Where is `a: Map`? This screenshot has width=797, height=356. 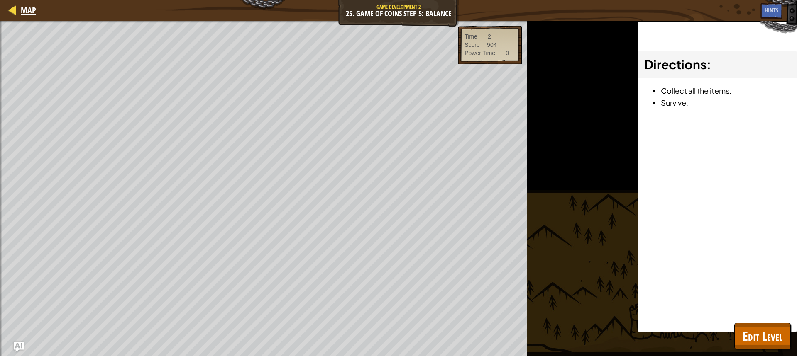 a: Map is located at coordinates (26, 10).